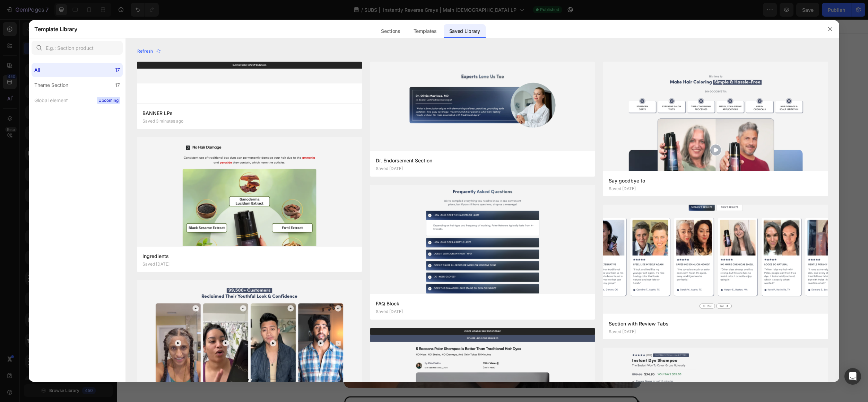  What do you see at coordinates (482, 277) in the screenshot?
I see `img: -a-gempagesversionv7shop-id521614231259317420theme-section-id573119244460360454.jpg` at bounding box center [482, 277].